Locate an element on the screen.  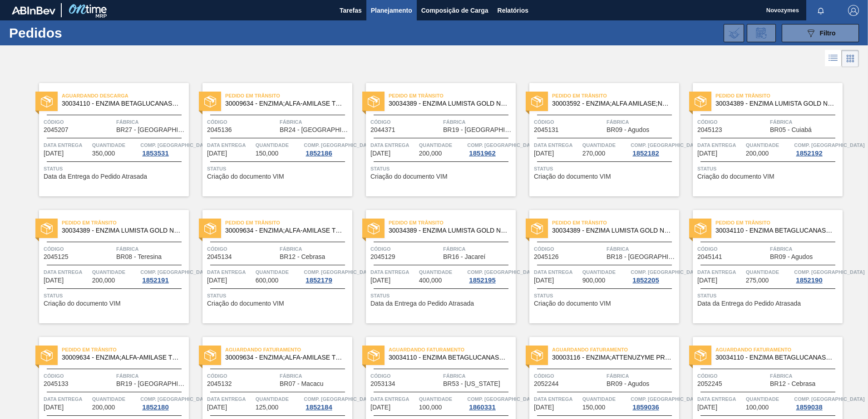
div: 1859038 is located at coordinates (809, 407).